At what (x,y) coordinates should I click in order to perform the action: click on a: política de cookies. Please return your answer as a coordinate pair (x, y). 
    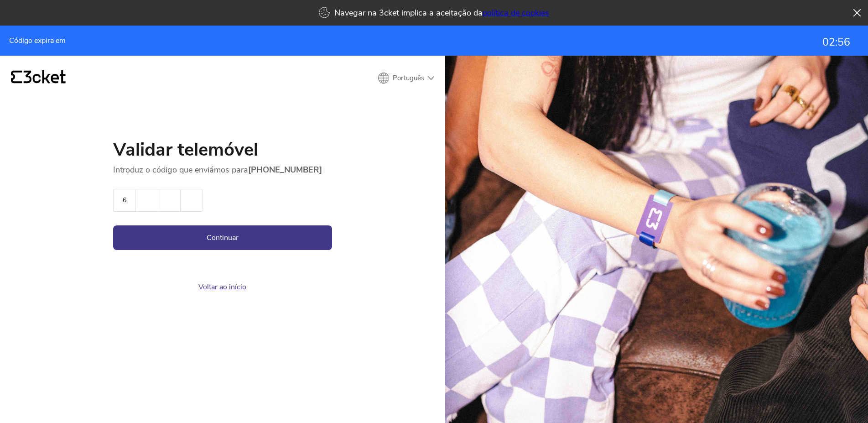
    Looking at the image, I should click on (516, 13).